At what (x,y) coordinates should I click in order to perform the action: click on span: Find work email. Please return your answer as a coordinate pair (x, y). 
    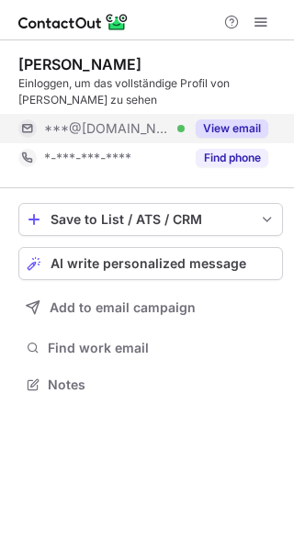
    Looking at the image, I should click on (162, 348).